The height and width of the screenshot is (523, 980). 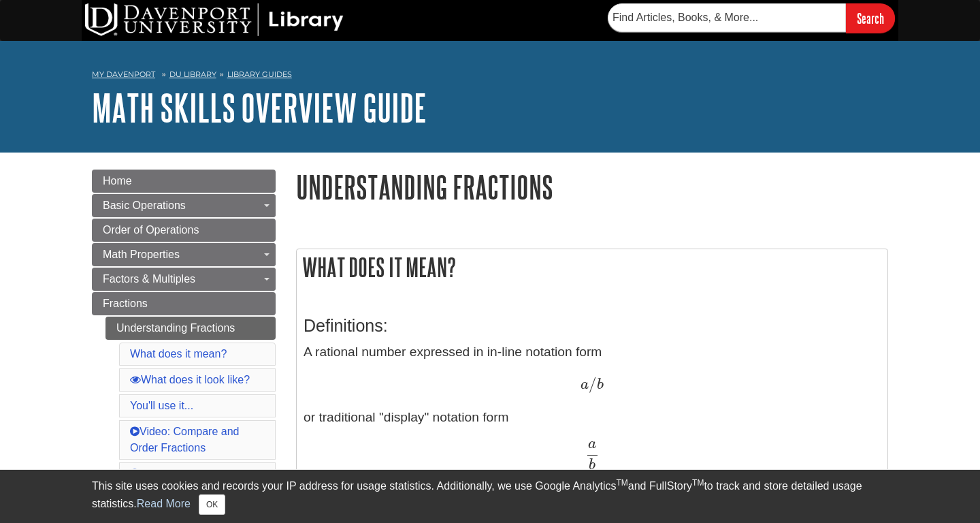 I want to click on a: Fractions, so click(x=184, y=304).